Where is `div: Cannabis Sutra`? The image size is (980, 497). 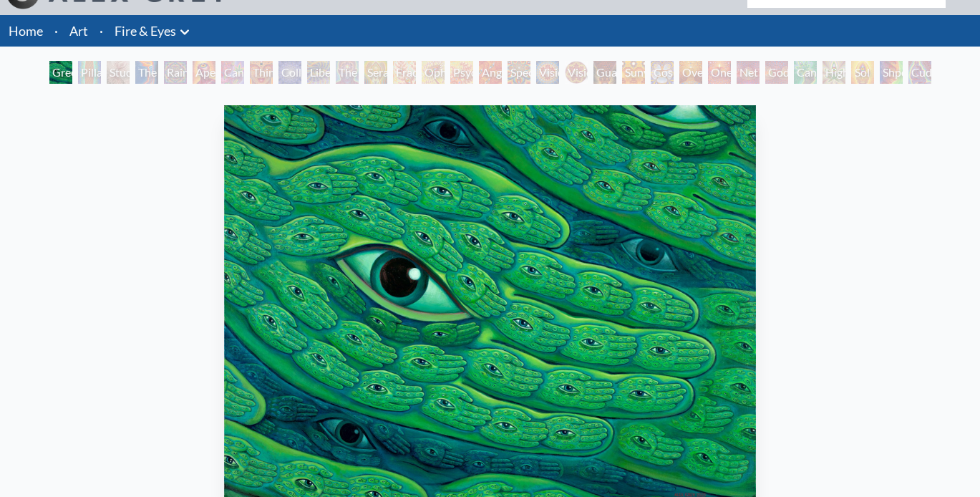 div: Cannabis Sutra is located at coordinates (232, 72).